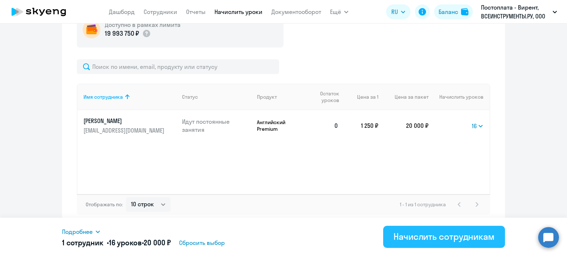  I want to click on input: Поиск по имени, email, продукту или статусу, so click(178, 67).